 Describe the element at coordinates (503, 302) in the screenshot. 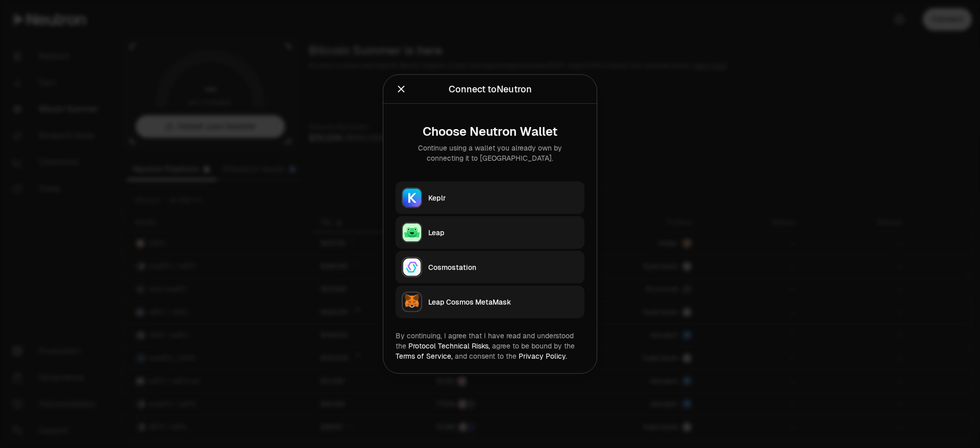

I see `div: Leap Cosmos MetaMask` at that location.